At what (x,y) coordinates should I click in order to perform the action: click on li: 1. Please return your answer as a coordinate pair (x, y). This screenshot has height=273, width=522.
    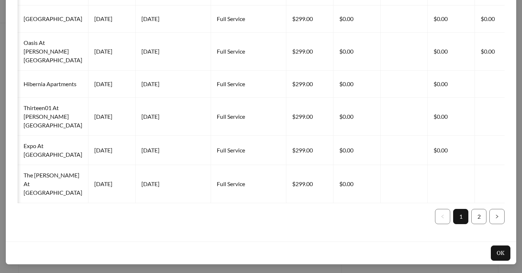
    Looking at the image, I should click on (461, 217).